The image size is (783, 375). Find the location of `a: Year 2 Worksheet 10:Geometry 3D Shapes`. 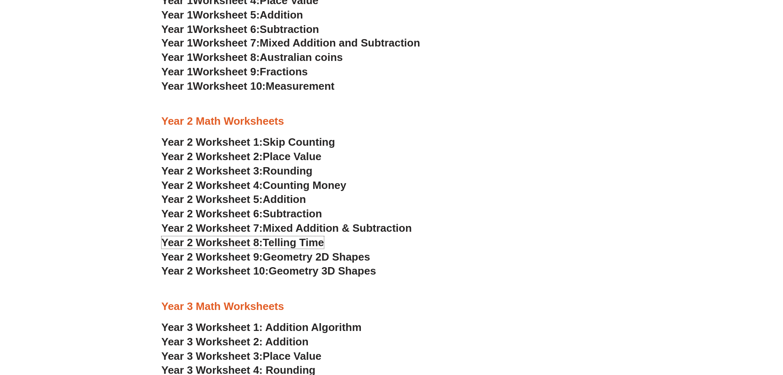

a: Year 2 Worksheet 10:Geometry 3D Shapes is located at coordinates (269, 271).